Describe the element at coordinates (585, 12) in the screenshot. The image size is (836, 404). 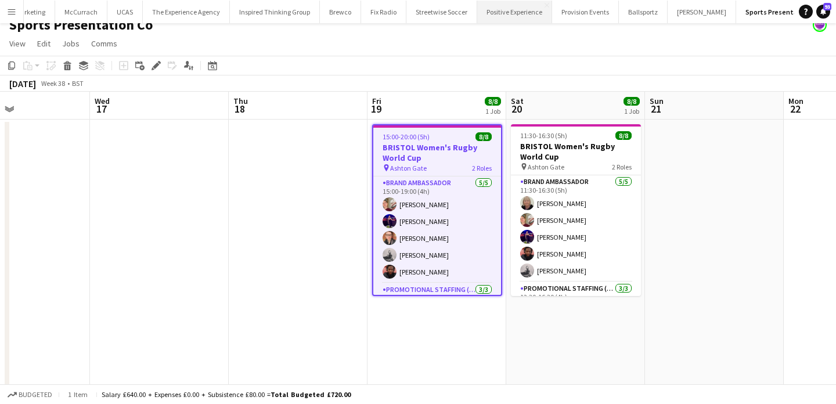
I see `button: Provision Events` at that location.